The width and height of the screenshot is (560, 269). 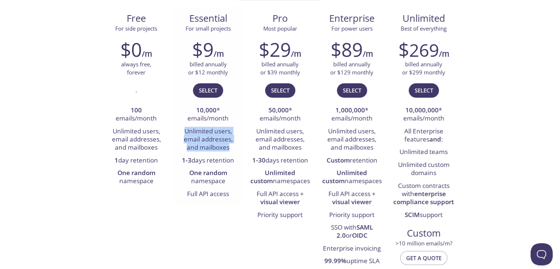 I want to click on span: 269, so click(x=423, y=50).